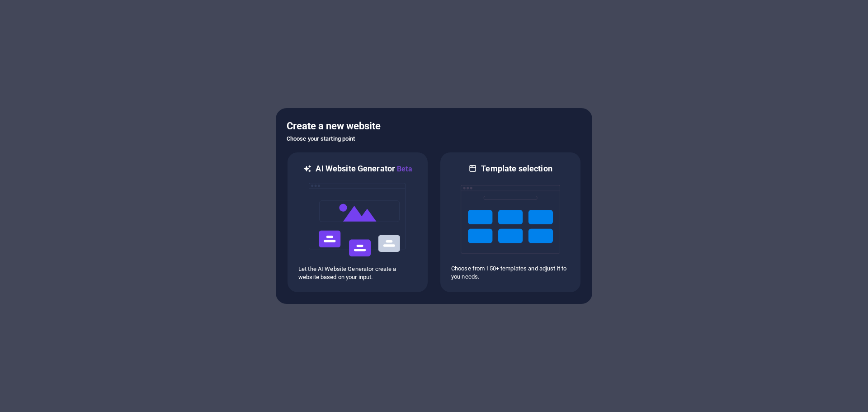  What do you see at coordinates (358, 220) in the screenshot?
I see `img: ai` at bounding box center [358, 220].